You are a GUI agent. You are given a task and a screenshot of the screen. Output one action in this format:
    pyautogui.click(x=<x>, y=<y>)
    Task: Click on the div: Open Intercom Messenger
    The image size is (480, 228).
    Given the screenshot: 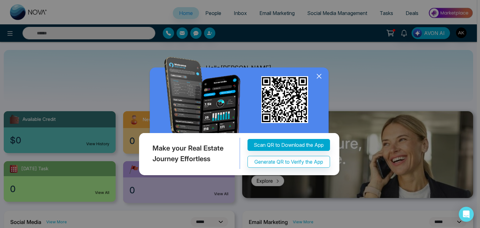 What is the action you would take?
    pyautogui.click(x=467, y=215)
    